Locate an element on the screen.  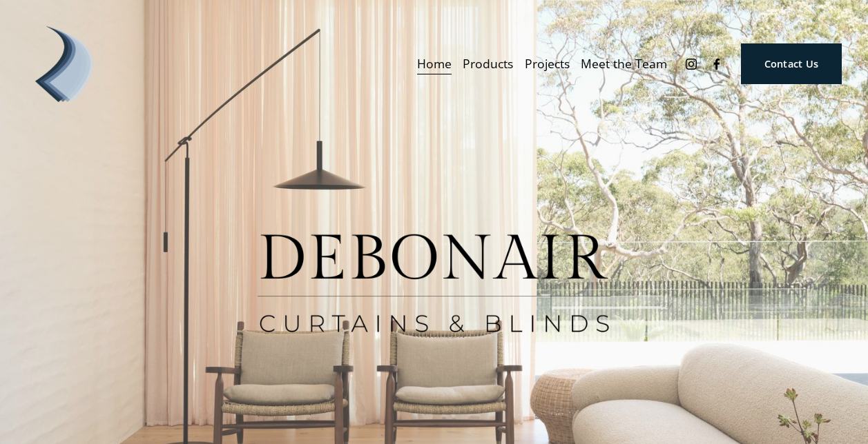
a: folder dropdown is located at coordinates (488, 63).